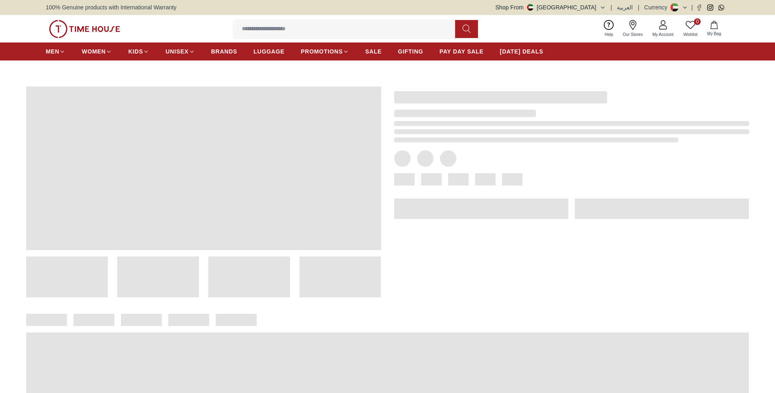 This screenshot has width=775, height=393. What do you see at coordinates (138, 51) in the screenshot?
I see `a: KIDS` at bounding box center [138, 51].